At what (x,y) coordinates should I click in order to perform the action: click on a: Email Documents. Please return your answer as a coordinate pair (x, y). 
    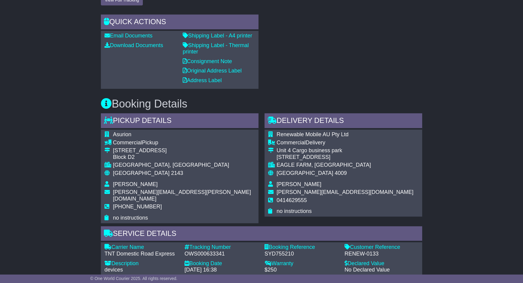
    Looking at the image, I should click on (128, 36).